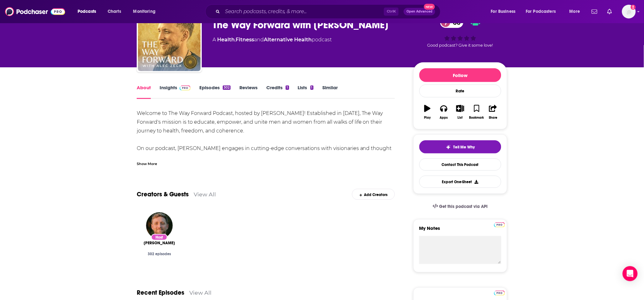 This screenshot has height=300, width=644. Describe the element at coordinates (226, 40) in the screenshot. I see `a: Health` at that location.